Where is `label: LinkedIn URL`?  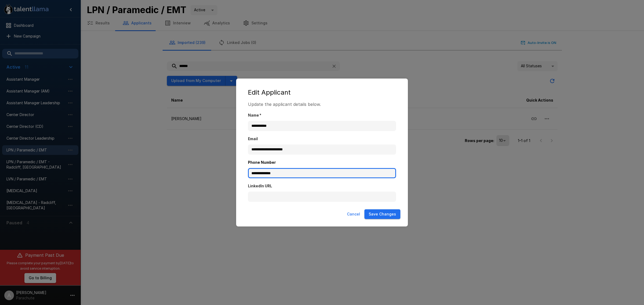
label: LinkedIn URL is located at coordinates (322, 186).